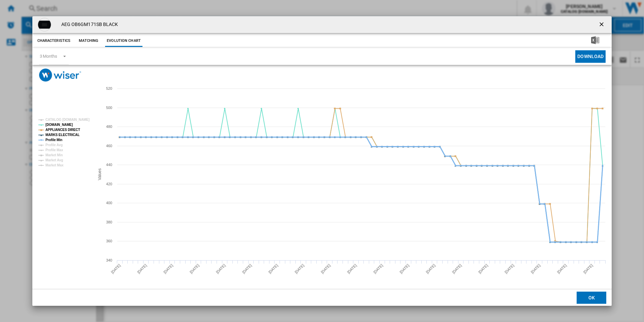  I want to click on tspan: Market Avg, so click(54, 160).